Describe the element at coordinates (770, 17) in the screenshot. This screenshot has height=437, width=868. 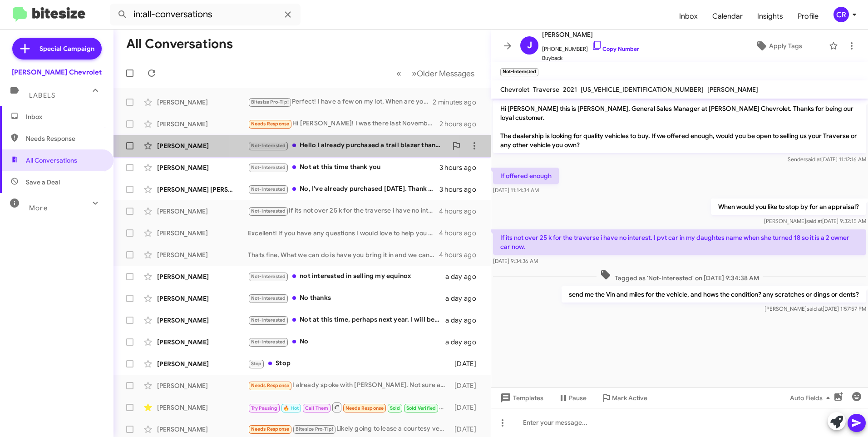
I see `span: Insights` at that location.